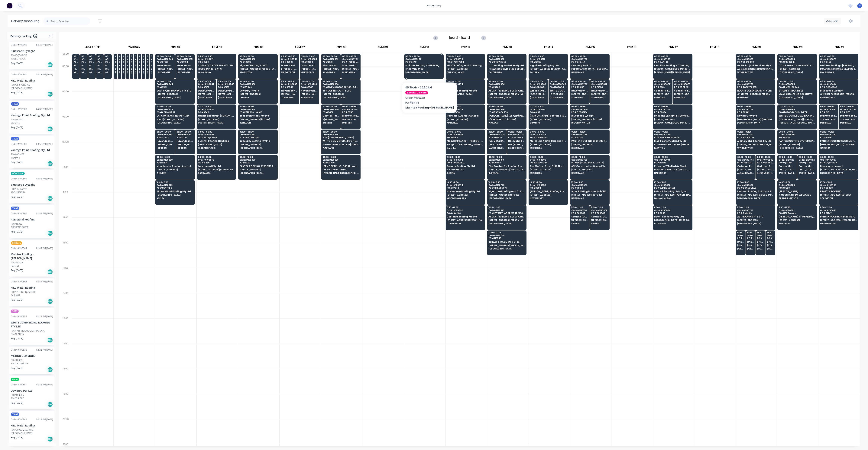 Image resolution: width=868 pixels, height=450 pixels. I want to click on span: Order # 190783, so click(590, 59).